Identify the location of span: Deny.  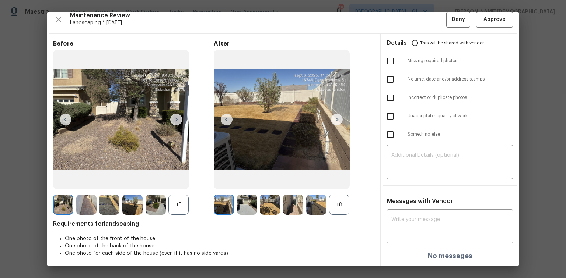
(458, 20).